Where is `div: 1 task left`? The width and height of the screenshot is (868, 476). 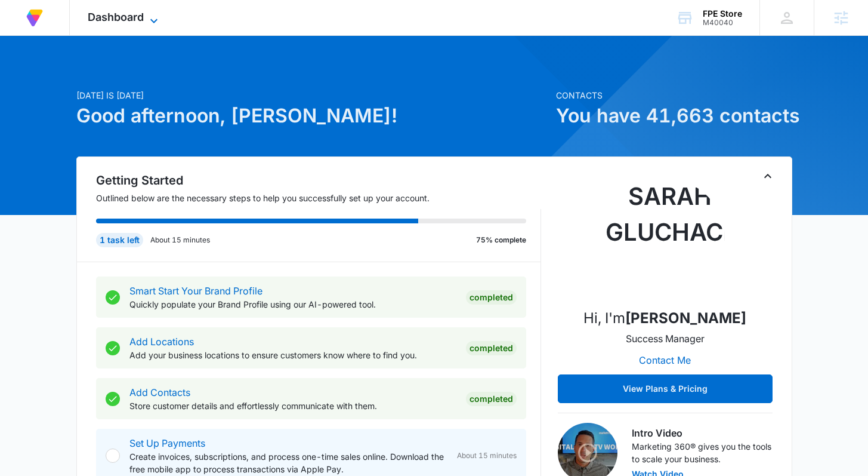 div: 1 task left is located at coordinates (119, 240).